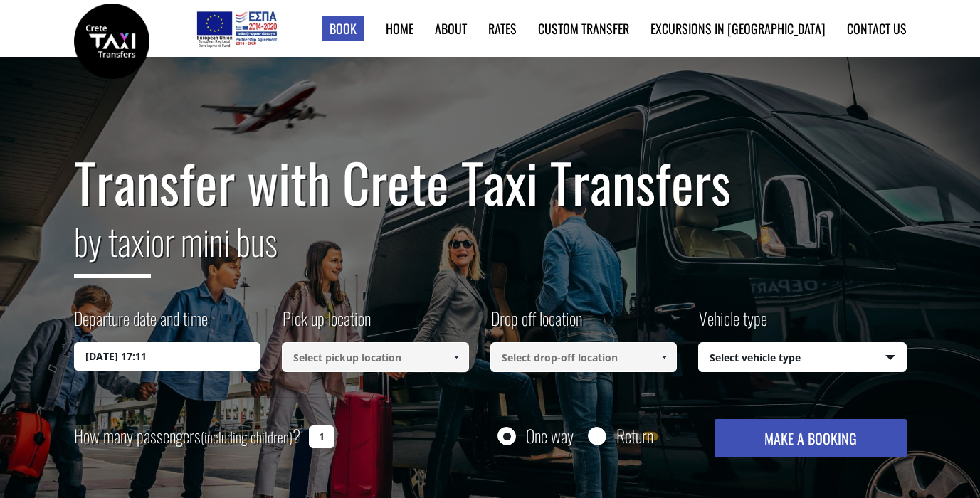 The image size is (980, 498). Describe the element at coordinates (400, 29) in the screenshot. I see `a: Home` at that location.